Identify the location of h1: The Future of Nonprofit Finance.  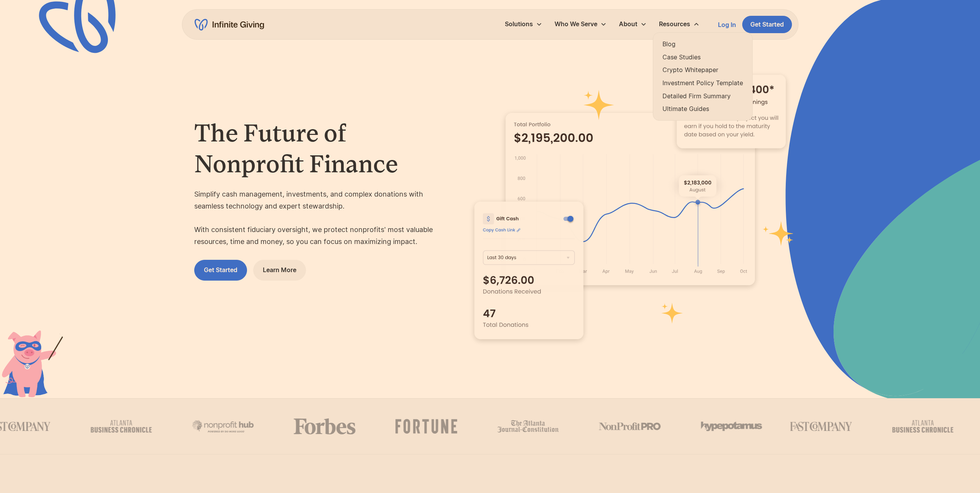
(319, 148).